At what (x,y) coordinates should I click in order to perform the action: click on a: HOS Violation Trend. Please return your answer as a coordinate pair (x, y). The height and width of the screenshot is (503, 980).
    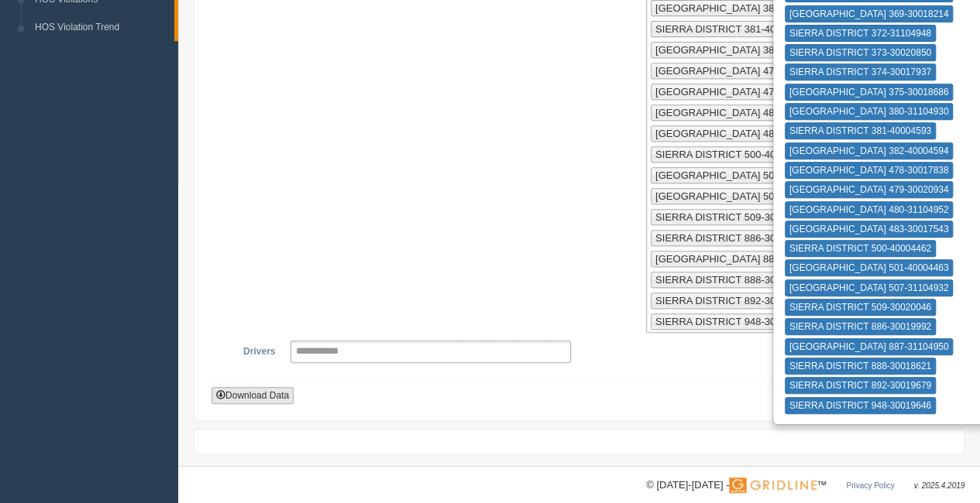
    Looking at the image, I should click on (100, 27).